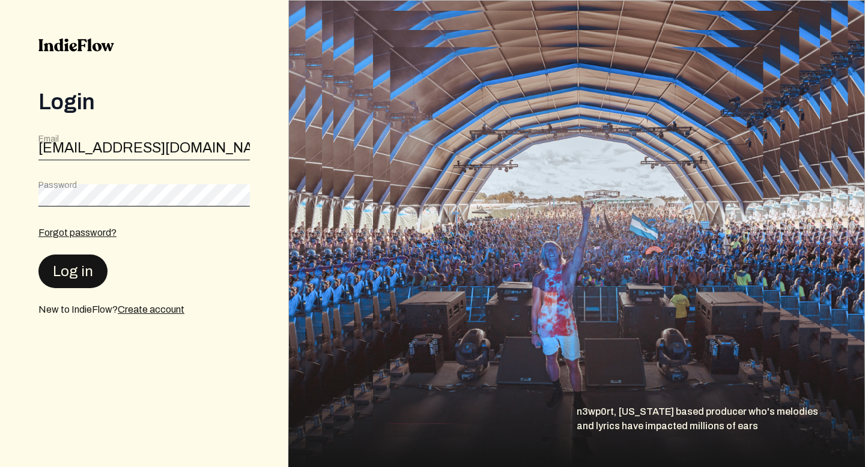 The height and width of the screenshot is (467, 865). I want to click on div: New to IndieFlow?, so click(144, 310).